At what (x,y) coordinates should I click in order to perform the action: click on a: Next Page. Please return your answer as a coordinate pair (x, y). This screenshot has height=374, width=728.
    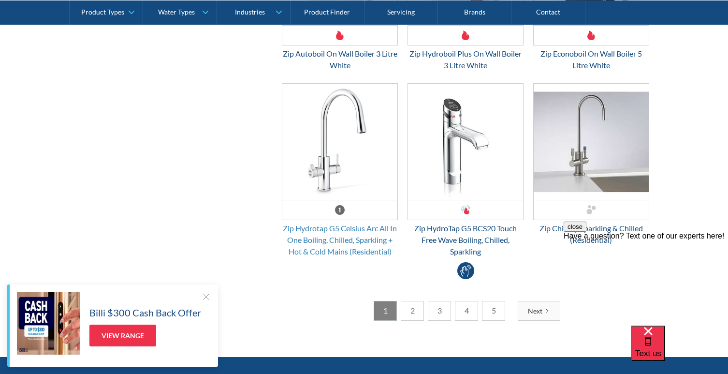
    Looking at the image, I should click on (539, 310).